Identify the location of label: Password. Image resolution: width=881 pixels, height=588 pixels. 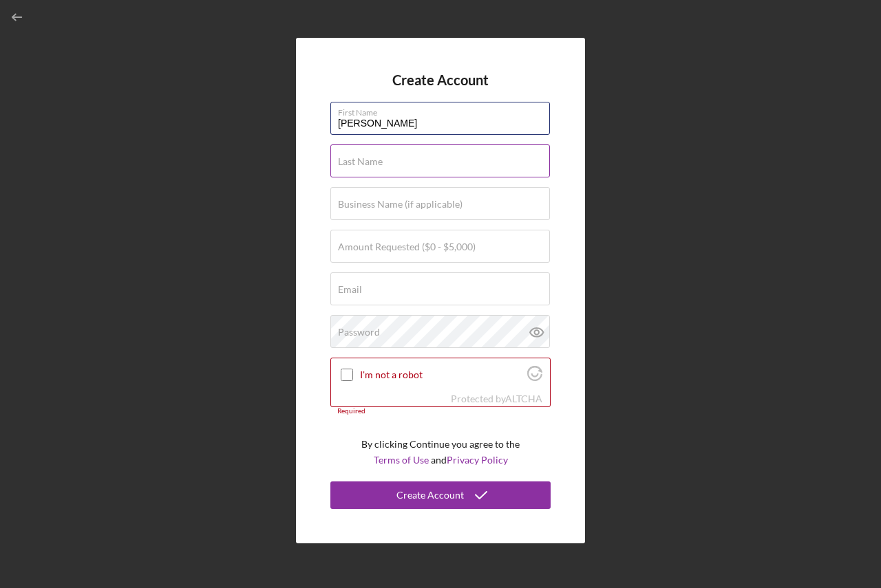
(358, 332).